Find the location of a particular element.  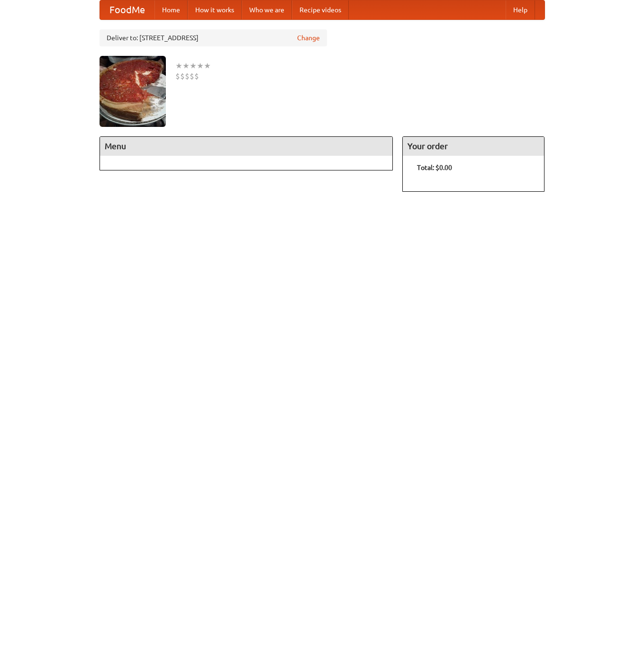

b: Total: $0.00 is located at coordinates (435, 168).